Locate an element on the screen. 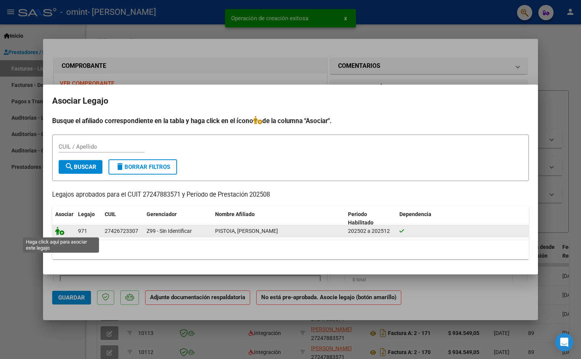 The image size is (581, 359). datatable-header-cell: Nombre Afiliado is located at coordinates (278, 219).